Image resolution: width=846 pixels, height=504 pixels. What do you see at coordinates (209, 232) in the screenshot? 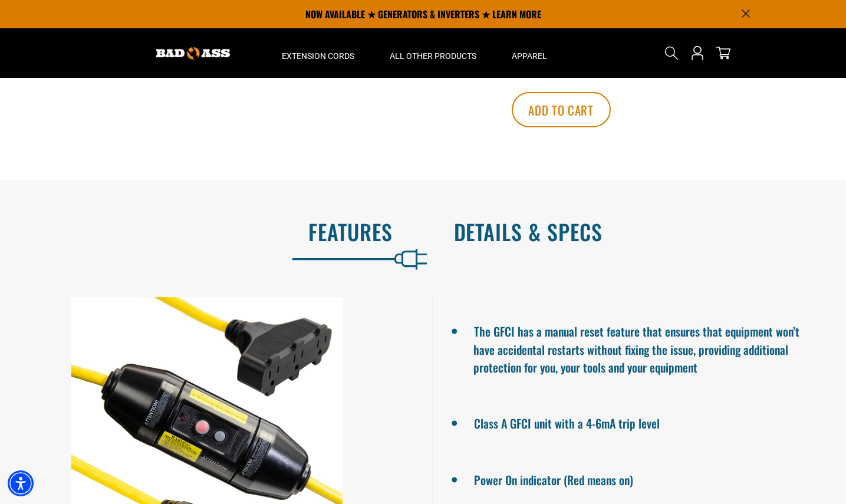
I see `h2: Features` at bounding box center [209, 232].